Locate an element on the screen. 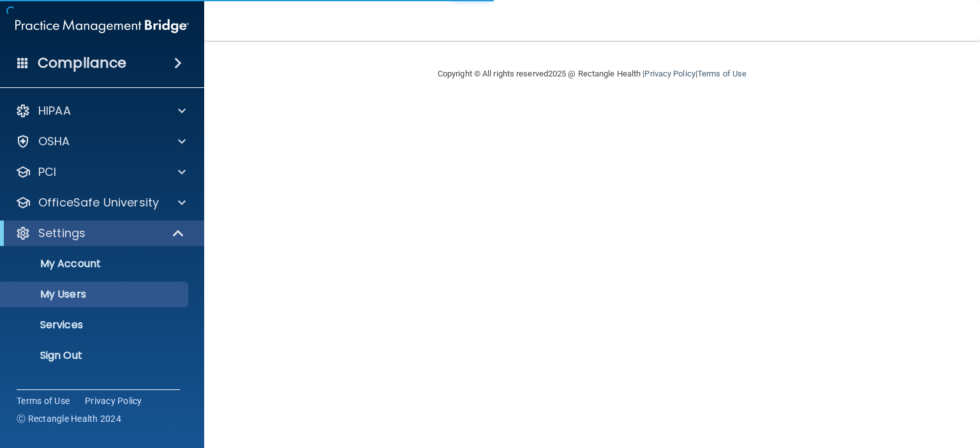  a: PCI is located at coordinates (100, 172).